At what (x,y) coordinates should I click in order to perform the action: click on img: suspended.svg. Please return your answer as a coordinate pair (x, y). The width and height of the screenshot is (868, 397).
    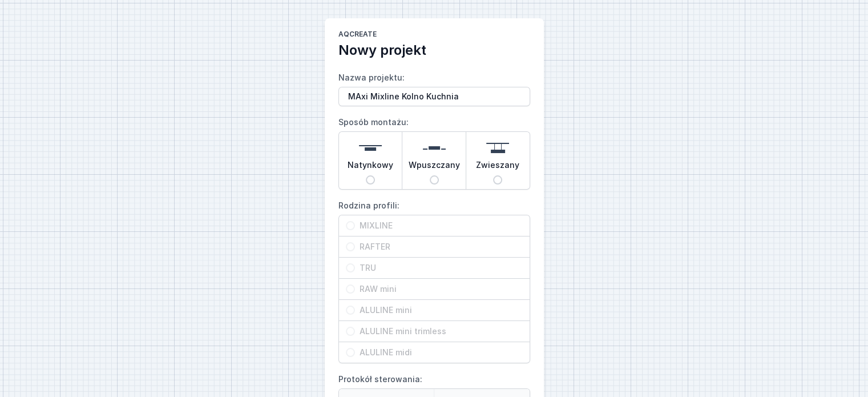
    Looking at the image, I should click on (498, 148).